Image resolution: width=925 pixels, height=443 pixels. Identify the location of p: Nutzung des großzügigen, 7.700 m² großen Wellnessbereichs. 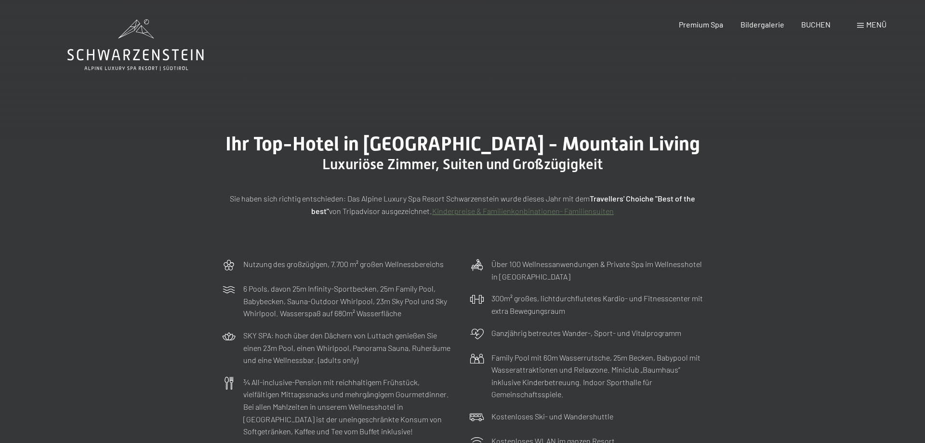
(344, 264).